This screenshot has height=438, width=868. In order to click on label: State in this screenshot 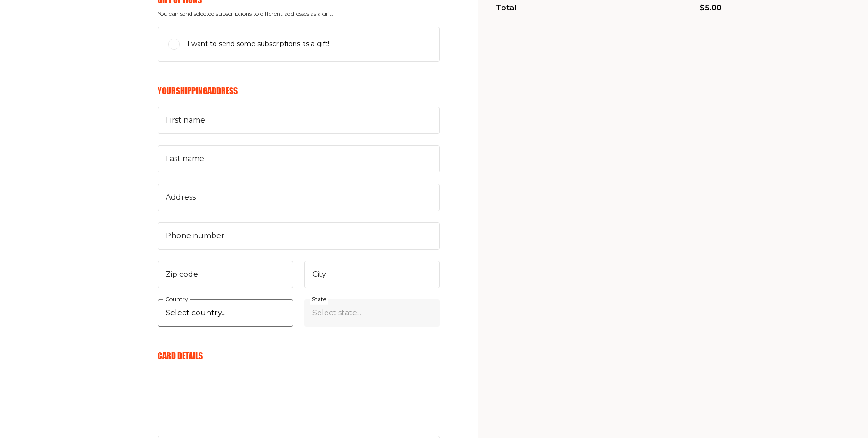, I will do `click(319, 300)`.